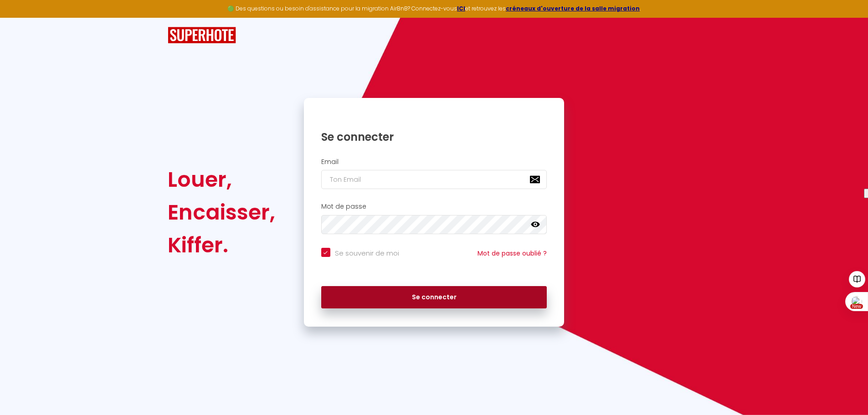 This screenshot has width=868, height=415. Describe the element at coordinates (222, 245) in the screenshot. I see `div: Kiffer.` at that location.